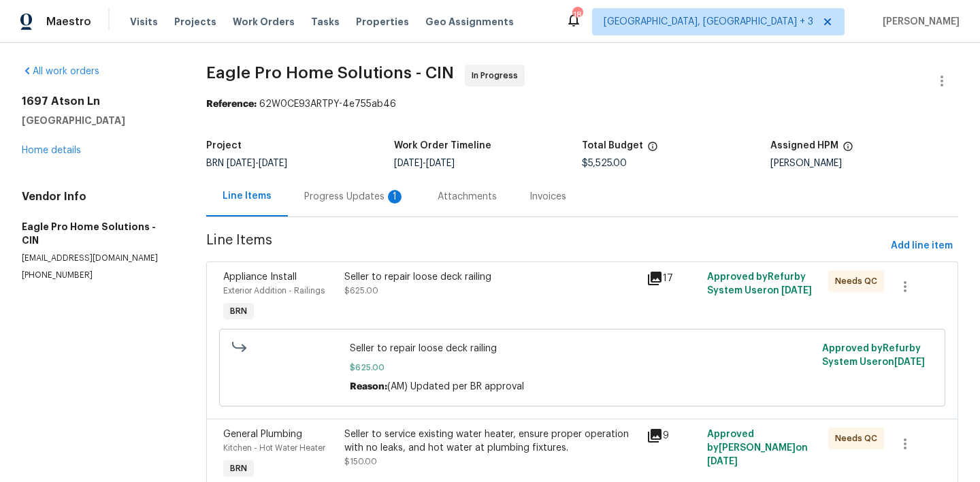  I want to click on span: General Plumbing, so click(263, 434).